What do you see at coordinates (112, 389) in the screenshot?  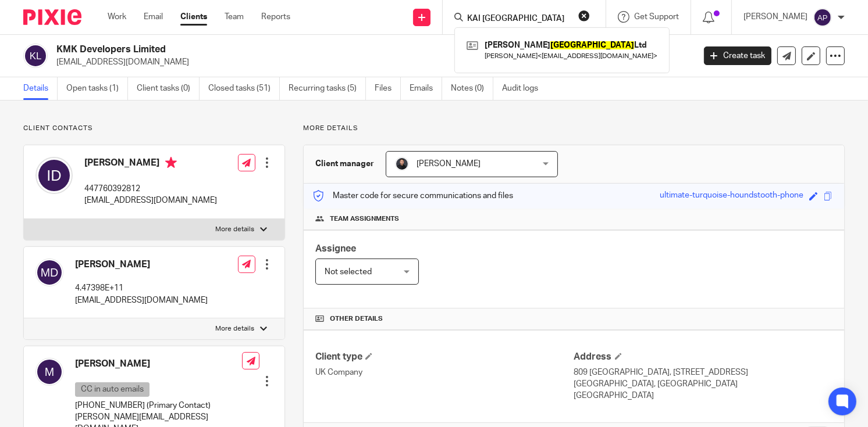 I see `p: CC in auto emails` at bounding box center [112, 389].